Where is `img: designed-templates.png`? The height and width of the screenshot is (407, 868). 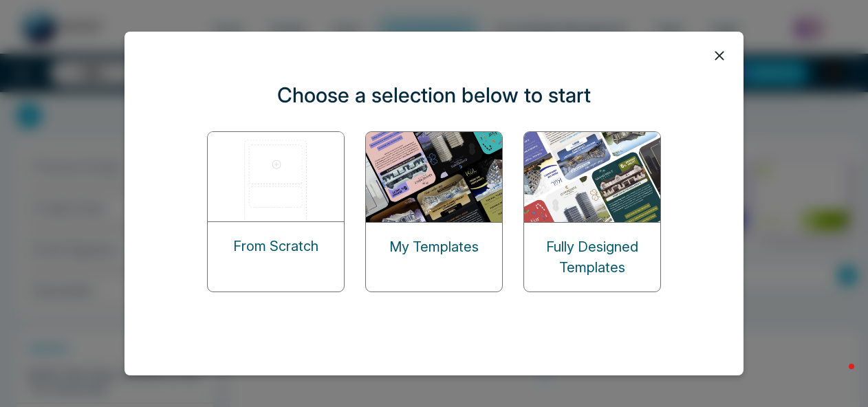
img: designed-templates.png is located at coordinates (593, 177).